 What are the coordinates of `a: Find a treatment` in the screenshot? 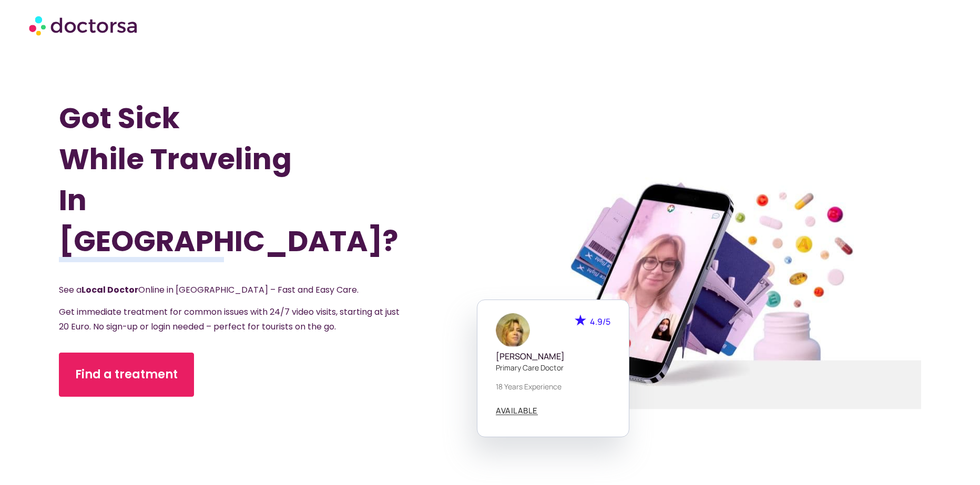 It's located at (126, 375).